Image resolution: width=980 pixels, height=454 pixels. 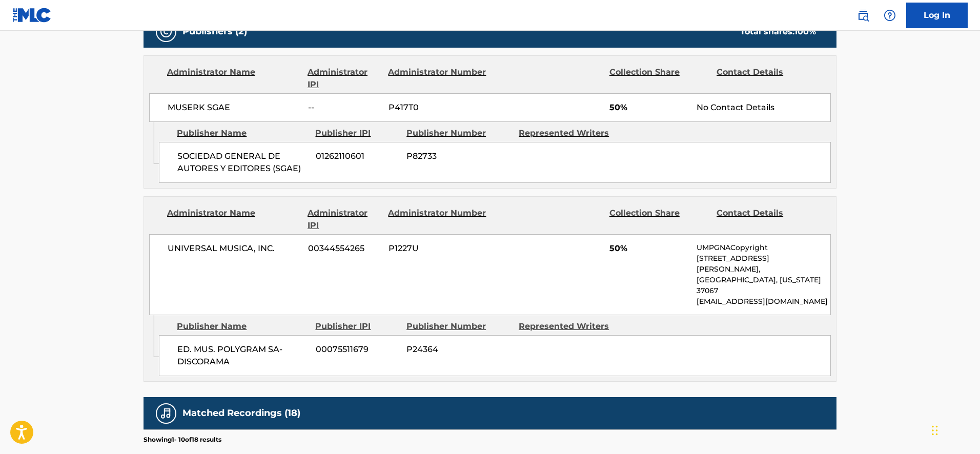 What do you see at coordinates (166, 414) in the screenshot?
I see `img: Matched Recordings` at bounding box center [166, 414].